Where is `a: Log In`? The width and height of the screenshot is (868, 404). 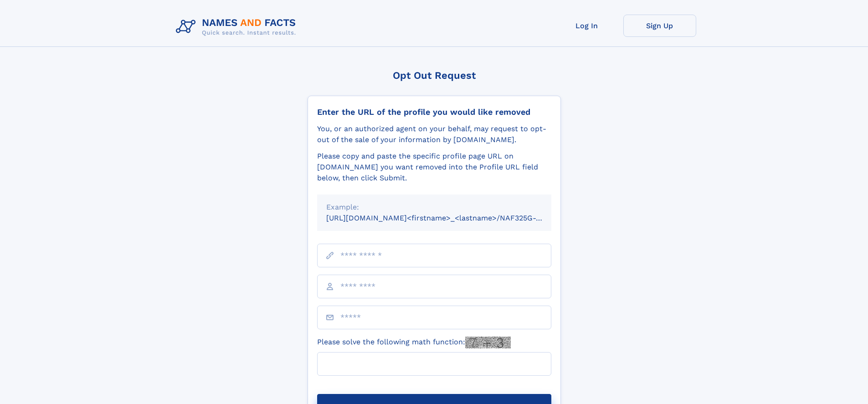 a: Log In is located at coordinates (587, 25).